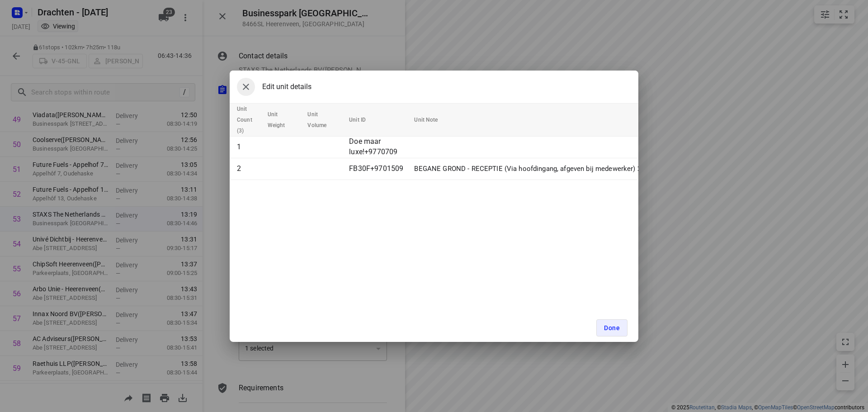 Image resolution: width=868 pixels, height=412 pixels. What do you see at coordinates (612, 328) in the screenshot?
I see `button: Done` at bounding box center [612, 328].